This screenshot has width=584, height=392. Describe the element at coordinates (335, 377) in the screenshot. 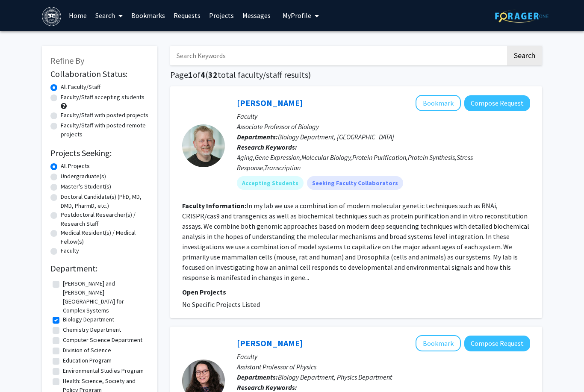

I see `span: Biology Department, Physics Department` at that location.